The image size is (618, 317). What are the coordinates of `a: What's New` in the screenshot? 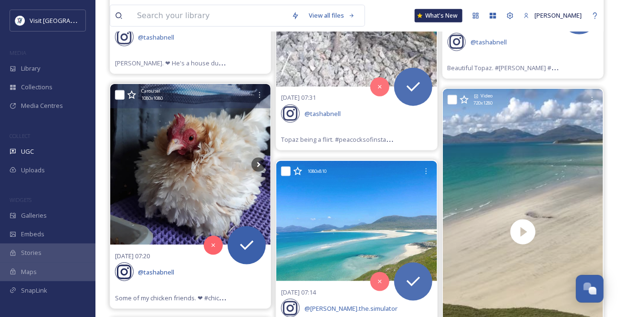 It's located at (439, 16).